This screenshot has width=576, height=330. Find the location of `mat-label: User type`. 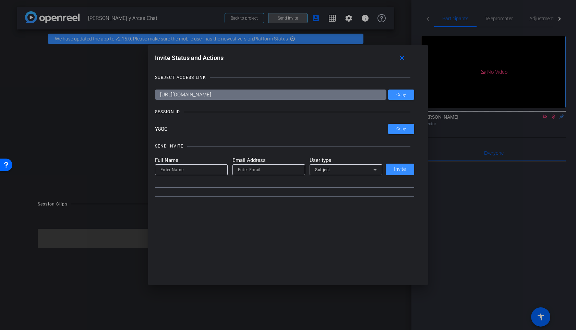

mat-label: User type is located at coordinates (346, 160).